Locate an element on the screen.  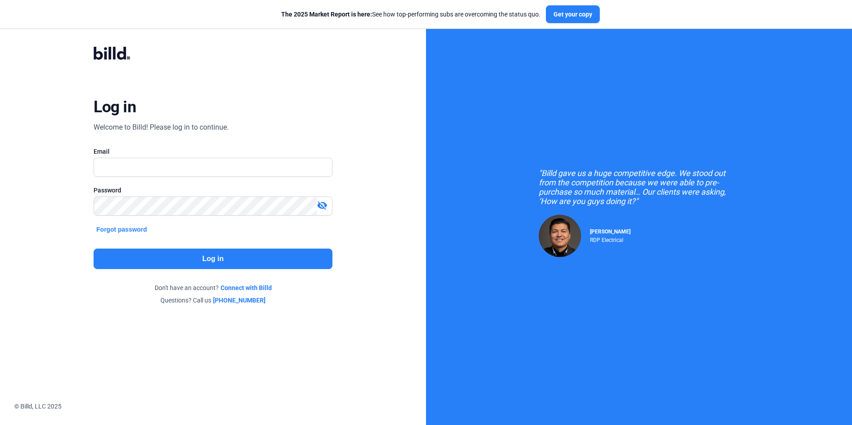
a: Connect with Billd is located at coordinates (246, 288).